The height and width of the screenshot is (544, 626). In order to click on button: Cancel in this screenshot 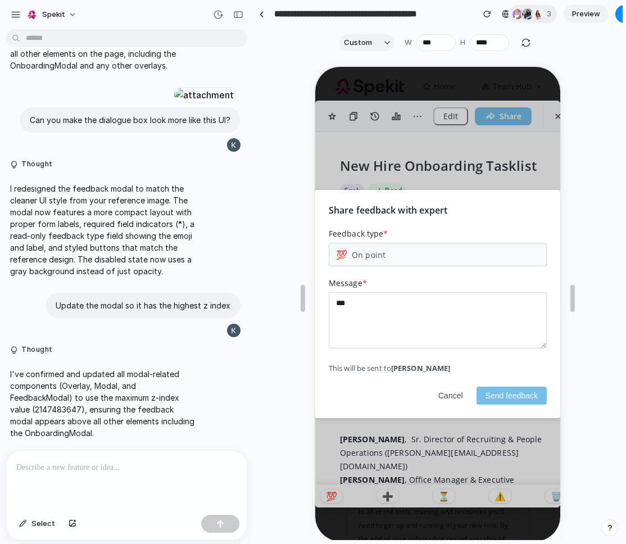, I will do `click(135, 329)`.